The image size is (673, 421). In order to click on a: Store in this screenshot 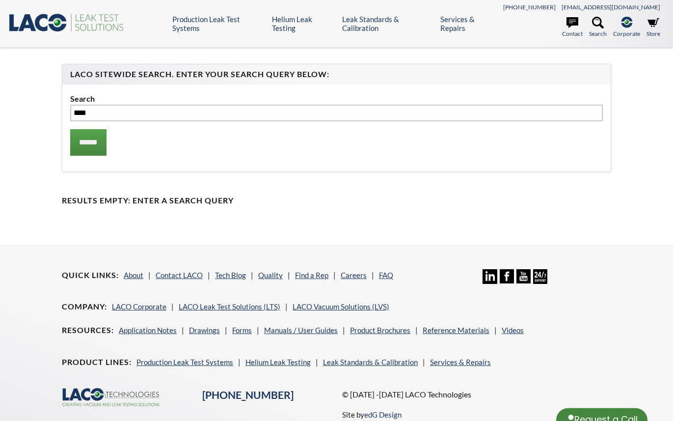, I will do `click(653, 27)`.